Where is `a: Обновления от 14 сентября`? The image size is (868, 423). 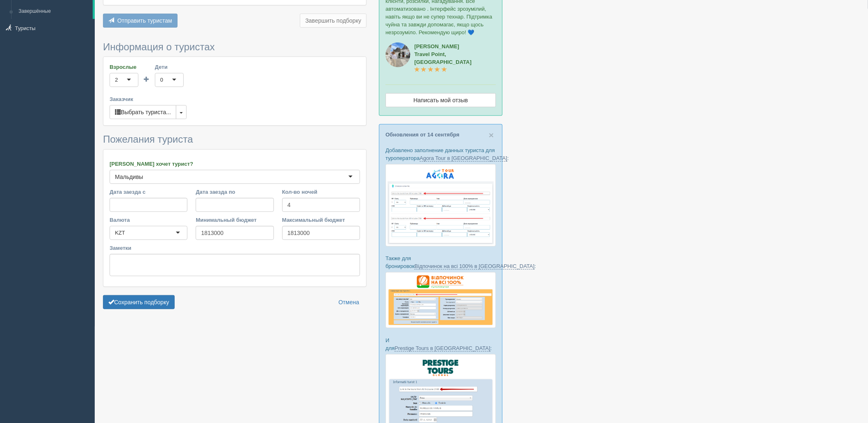 a: Обновления от 14 сентября is located at coordinates (422, 134).